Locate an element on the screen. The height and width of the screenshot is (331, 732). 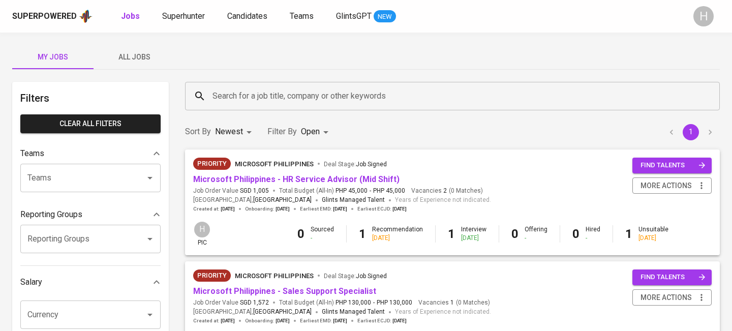
span: 1 is located at coordinates (451, 302).